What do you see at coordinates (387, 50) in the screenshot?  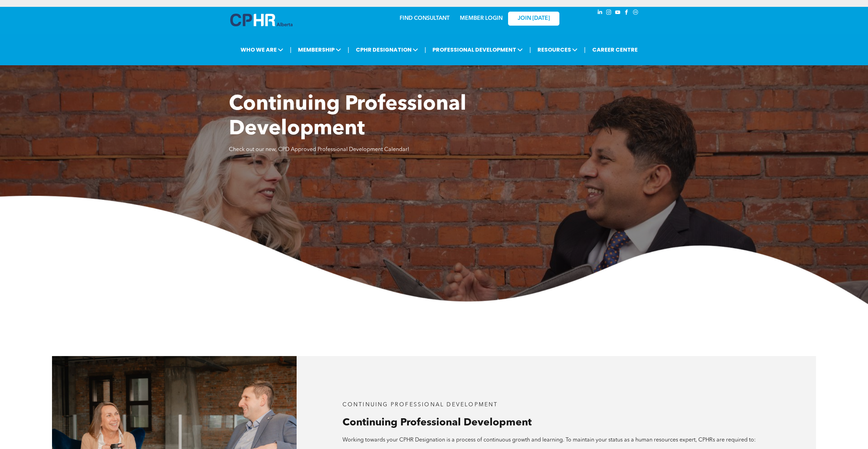 I see `span: CPHR DESIGNATION` at bounding box center [387, 50].